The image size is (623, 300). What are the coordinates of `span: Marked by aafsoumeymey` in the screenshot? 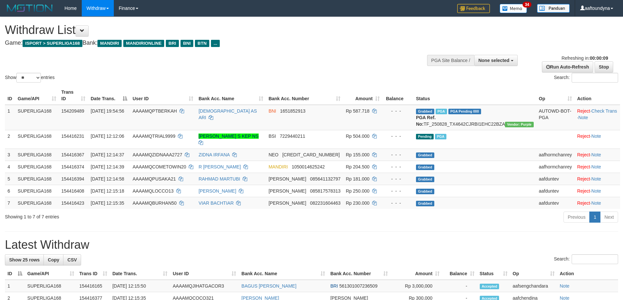 It's located at (440, 137).